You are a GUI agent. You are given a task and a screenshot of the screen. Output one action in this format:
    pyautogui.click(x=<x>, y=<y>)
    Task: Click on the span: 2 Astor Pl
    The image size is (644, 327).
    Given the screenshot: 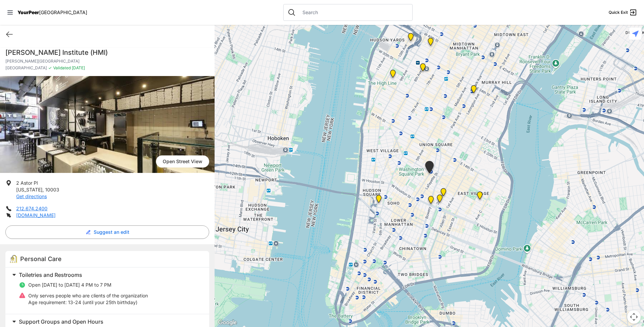 What is the action you would take?
    pyautogui.click(x=27, y=183)
    